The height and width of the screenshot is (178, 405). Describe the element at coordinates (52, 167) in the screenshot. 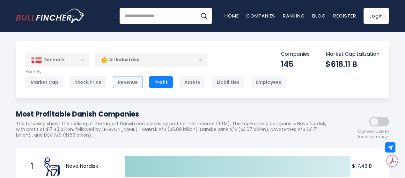

I see `img: Novo Nordisk` at that location.